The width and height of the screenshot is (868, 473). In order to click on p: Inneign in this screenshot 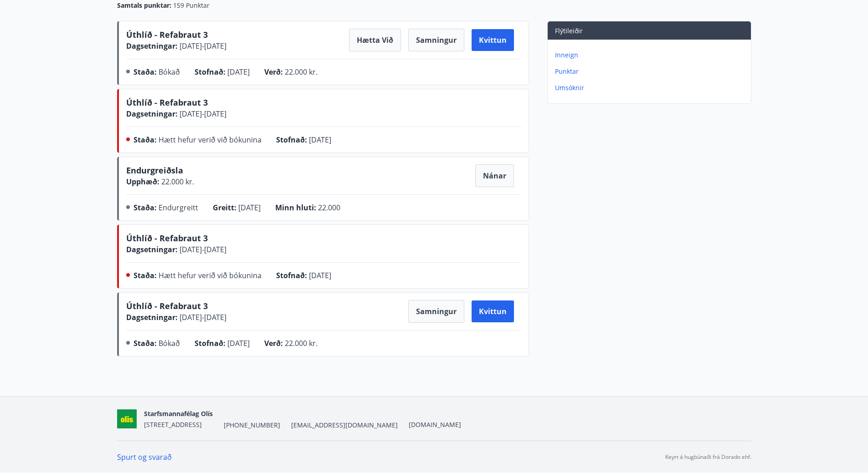, I will do `click(651, 55)`.